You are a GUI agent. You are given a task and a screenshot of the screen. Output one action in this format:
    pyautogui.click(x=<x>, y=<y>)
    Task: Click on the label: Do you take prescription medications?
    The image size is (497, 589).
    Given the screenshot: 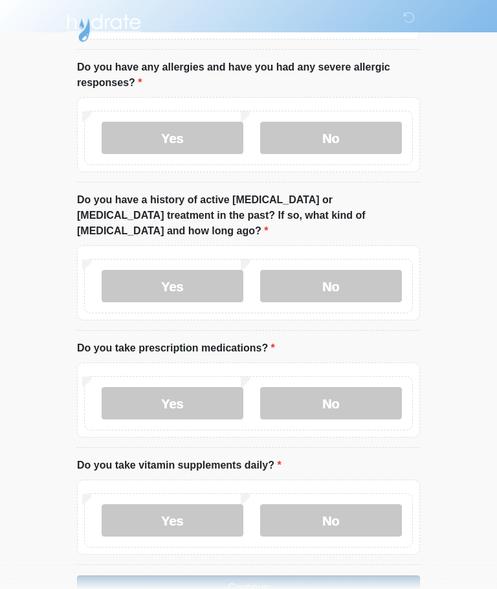 What is the action you would take?
    pyautogui.click(x=176, y=348)
    